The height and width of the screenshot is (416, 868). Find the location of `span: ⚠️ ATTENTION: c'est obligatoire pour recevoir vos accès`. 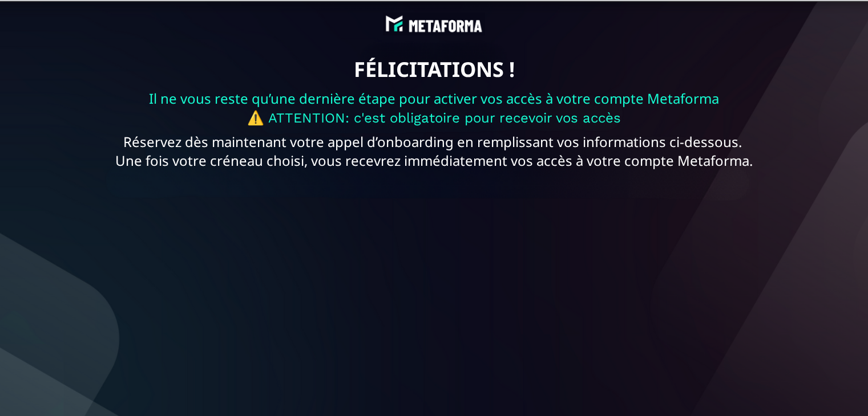

span: ⚠️ ATTENTION: c'est obligatoire pour recevoir vos accès is located at coordinates (433, 118).